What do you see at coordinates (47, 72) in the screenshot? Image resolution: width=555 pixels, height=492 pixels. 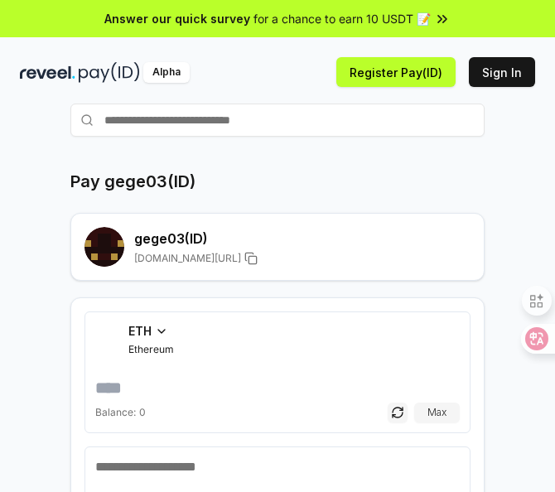 I see `img: reveel_dark` at bounding box center [47, 72].